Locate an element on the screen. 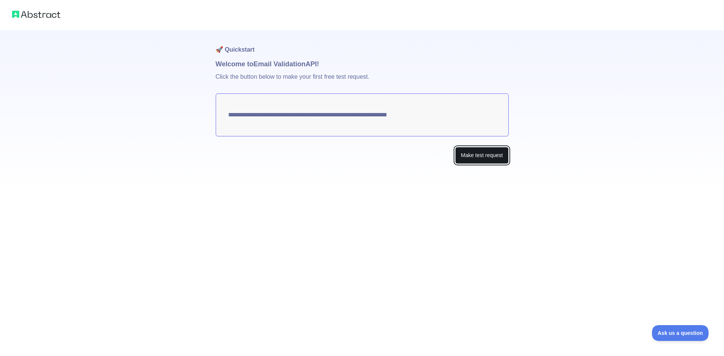 The image size is (724, 356). img: Abstract logo is located at coordinates (36, 14).